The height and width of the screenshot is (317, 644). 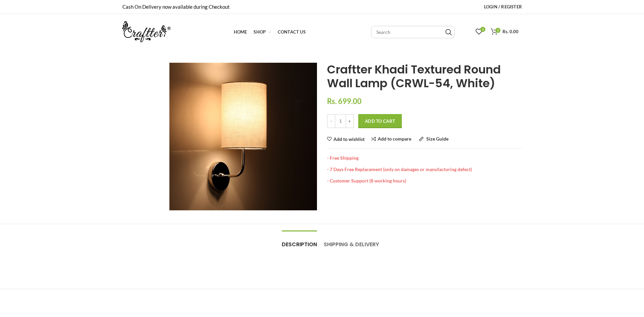 I want to click on a: Home, so click(x=241, y=32).